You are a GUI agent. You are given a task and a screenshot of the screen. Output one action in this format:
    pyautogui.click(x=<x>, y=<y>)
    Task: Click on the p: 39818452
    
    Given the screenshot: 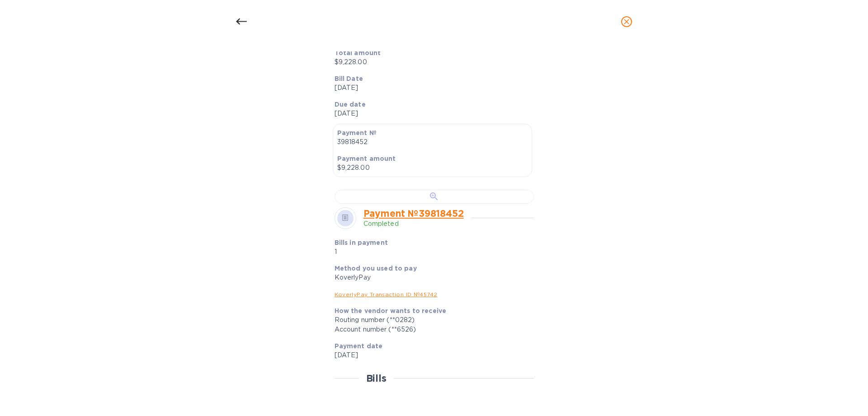 What is the action you would take?
    pyautogui.click(x=432, y=142)
    